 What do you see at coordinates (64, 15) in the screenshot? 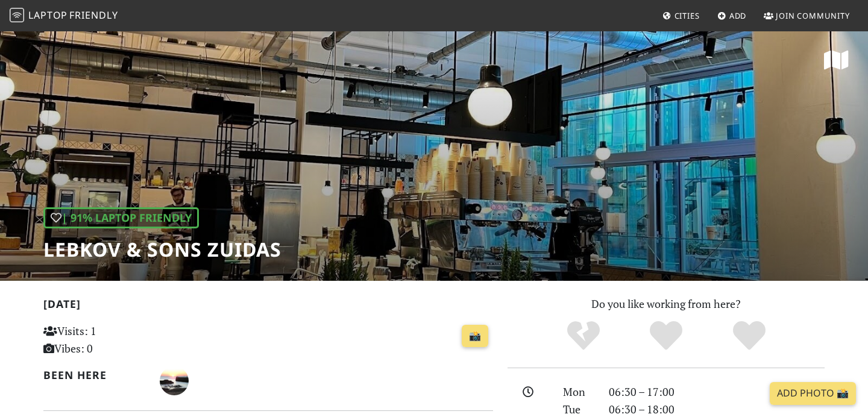
I see `a: LaptopFriendly LaptopFriendly` at bounding box center [64, 15].